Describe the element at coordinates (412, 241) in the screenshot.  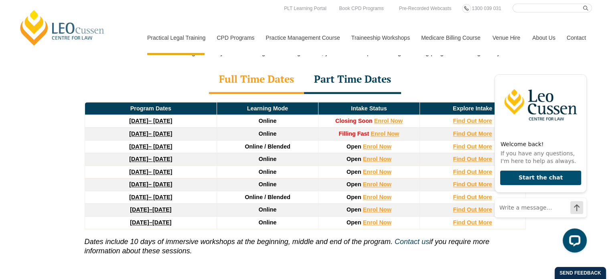
I see `a: Contact us` at that location.